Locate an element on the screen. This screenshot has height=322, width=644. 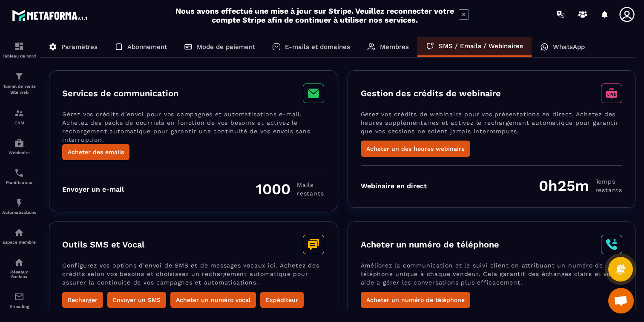
button: Acheter un numéro de téléphone is located at coordinates (415, 300).